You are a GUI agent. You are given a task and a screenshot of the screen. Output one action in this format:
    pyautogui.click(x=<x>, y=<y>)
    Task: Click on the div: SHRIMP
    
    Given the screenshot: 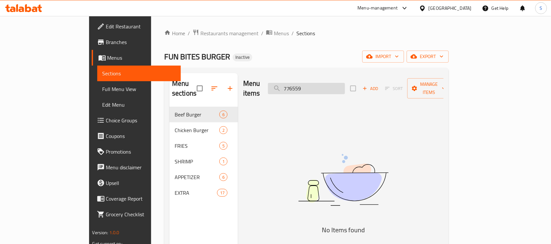 What is the action you would take?
    pyautogui.click(x=197, y=162)
    